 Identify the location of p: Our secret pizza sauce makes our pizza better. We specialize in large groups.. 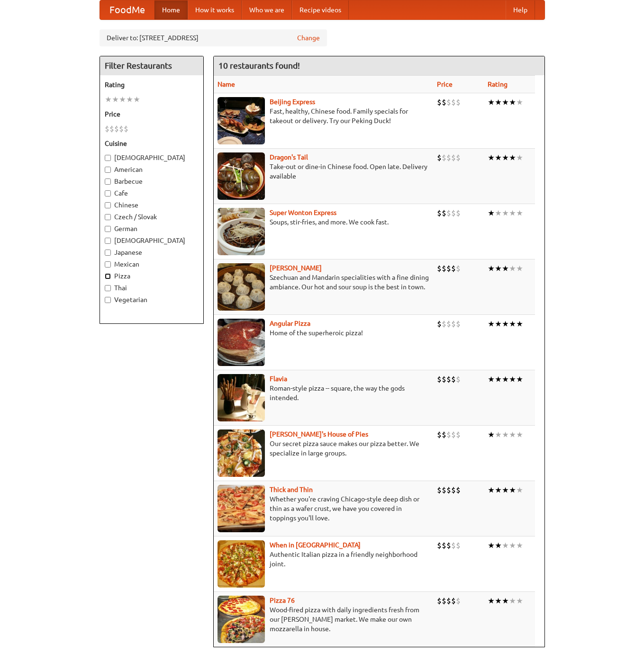
(324, 449).